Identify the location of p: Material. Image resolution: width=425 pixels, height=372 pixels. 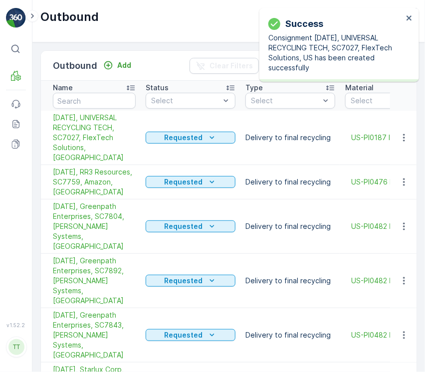
(359, 88).